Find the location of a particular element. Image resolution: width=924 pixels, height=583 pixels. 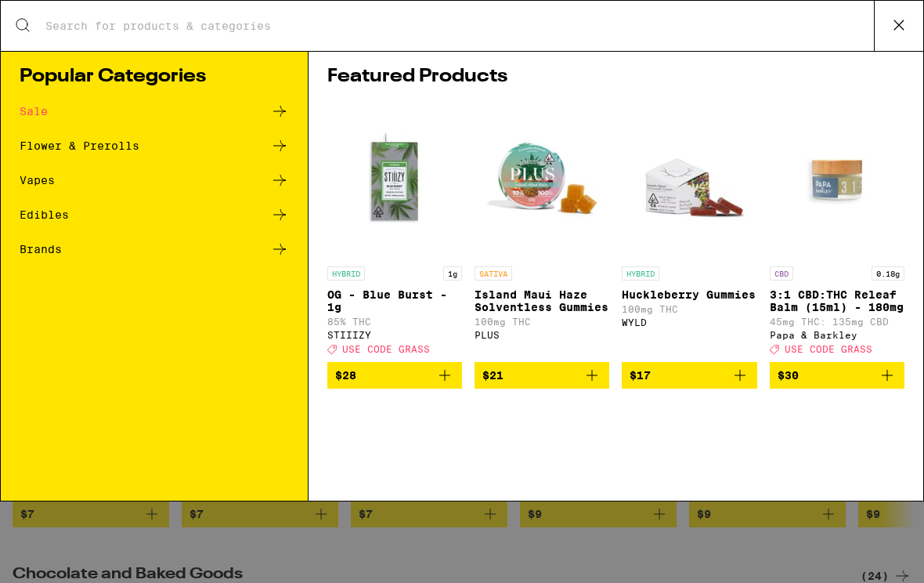

div: STIIIZY is located at coordinates (395, 335).